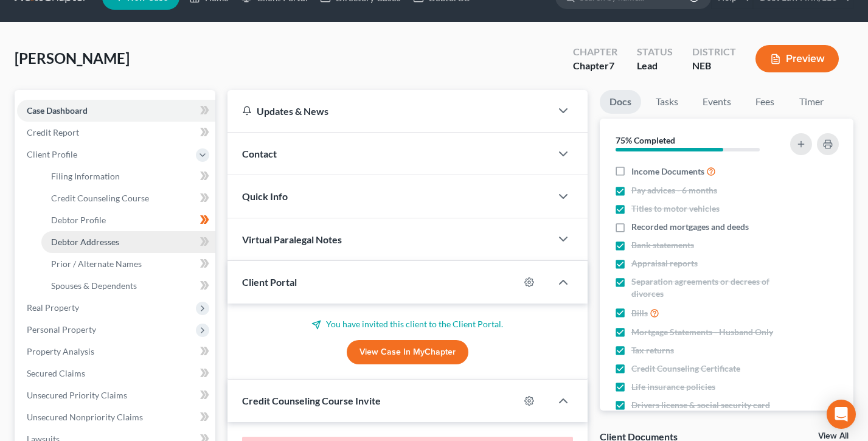 Image resolution: width=868 pixels, height=441 pixels. Describe the element at coordinates (685, 368) in the screenshot. I see `span: Credit Counseling Certificate` at that location.